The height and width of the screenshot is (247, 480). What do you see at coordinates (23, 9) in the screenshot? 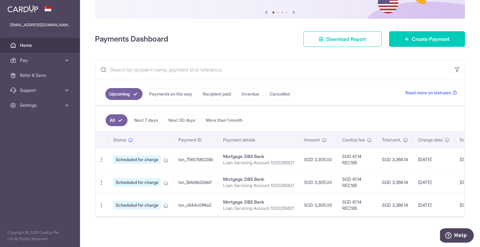
I see `img: CardUp` at bounding box center [23, 9].